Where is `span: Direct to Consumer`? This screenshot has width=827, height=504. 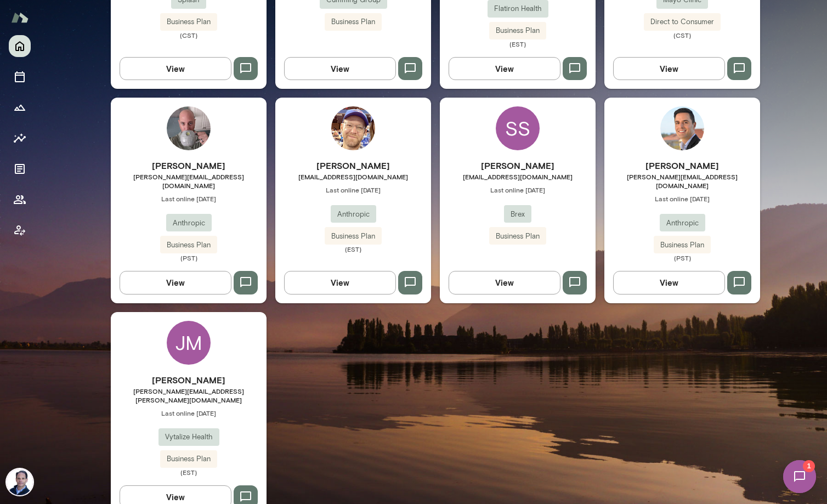
span: Direct to Consumer is located at coordinates (682, 22).